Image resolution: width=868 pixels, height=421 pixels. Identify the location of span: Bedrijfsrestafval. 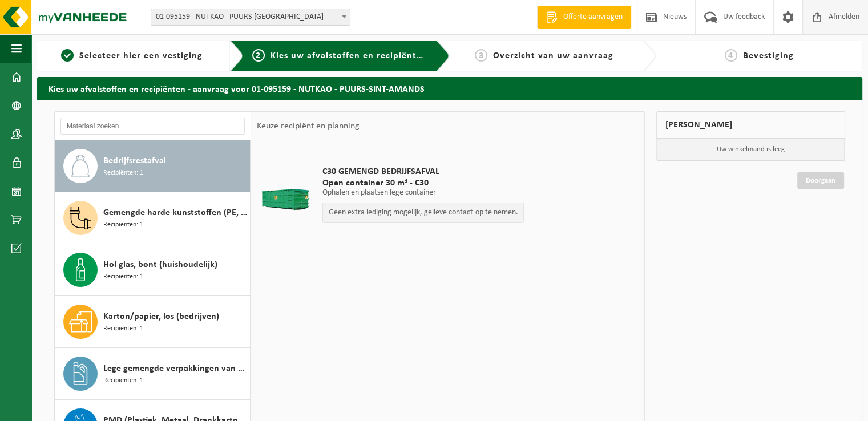
(135, 161).